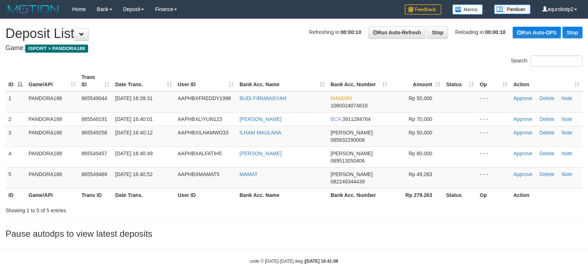 The height and width of the screenshot is (270, 588). What do you see at coordinates (347, 161) in the screenshot?
I see `span: Copy 089513050406 to clipboard` at bounding box center [347, 161].